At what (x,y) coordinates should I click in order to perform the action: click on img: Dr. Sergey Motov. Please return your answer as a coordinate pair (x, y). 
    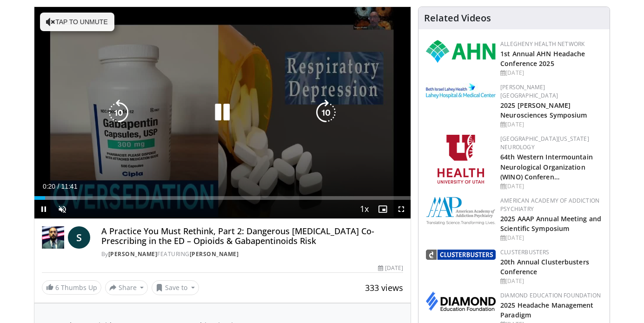
    Looking at the image, I should click on (53, 238).